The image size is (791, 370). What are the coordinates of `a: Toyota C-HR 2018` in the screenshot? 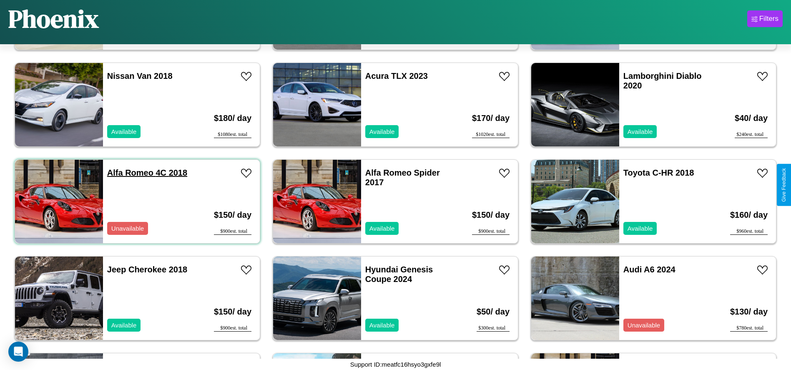 It's located at (659, 173).